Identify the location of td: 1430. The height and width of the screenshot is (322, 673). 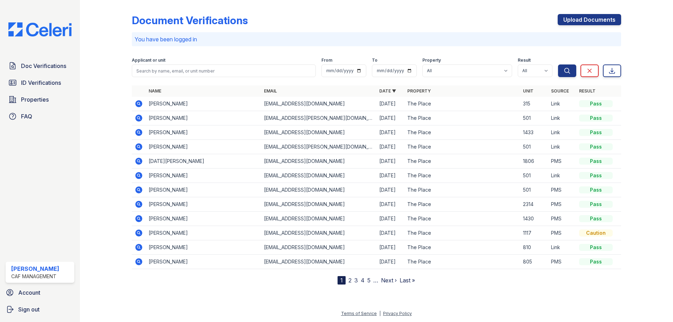
(534, 219).